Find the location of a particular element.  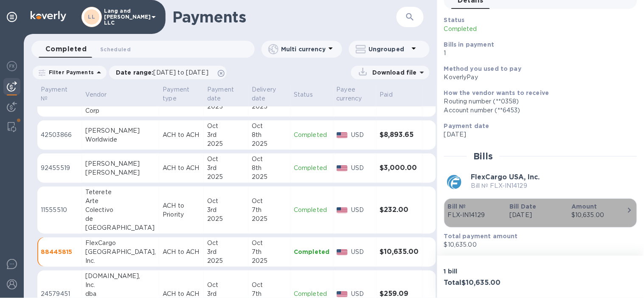

span: Payee currency is located at coordinates (355, 94).